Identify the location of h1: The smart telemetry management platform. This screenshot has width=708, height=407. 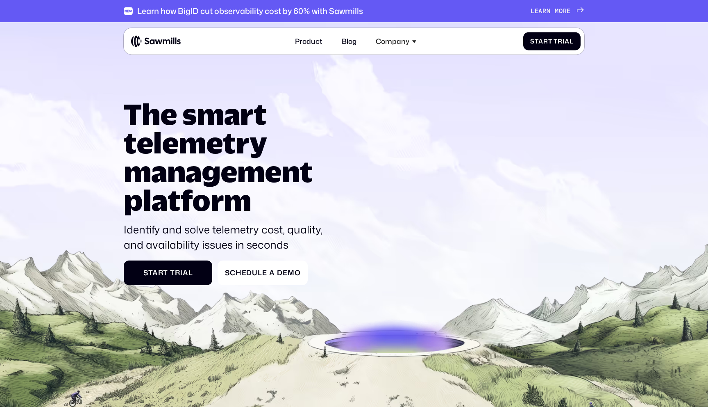
(226, 157).